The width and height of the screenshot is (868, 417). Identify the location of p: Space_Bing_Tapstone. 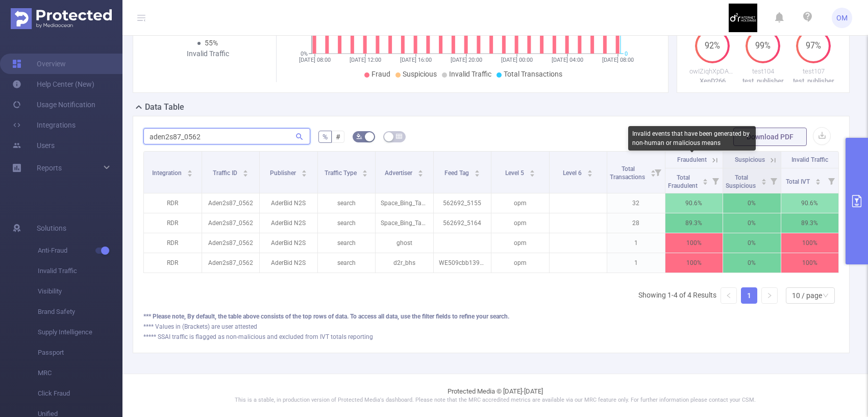
(404, 203).